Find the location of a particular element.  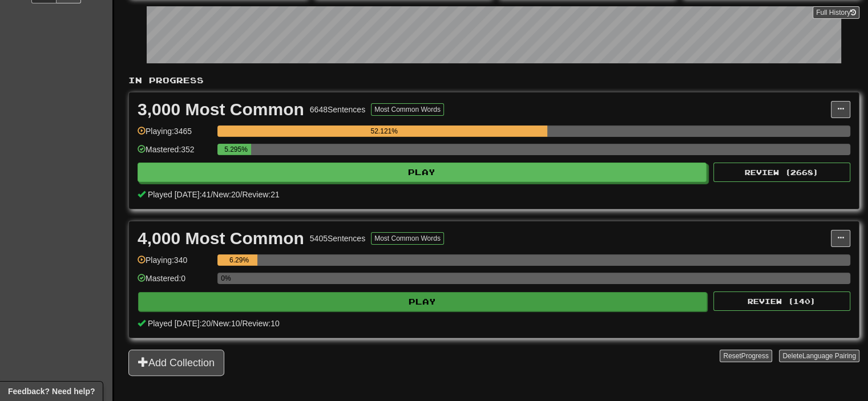

p: In Progress is located at coordinates (494, 81).